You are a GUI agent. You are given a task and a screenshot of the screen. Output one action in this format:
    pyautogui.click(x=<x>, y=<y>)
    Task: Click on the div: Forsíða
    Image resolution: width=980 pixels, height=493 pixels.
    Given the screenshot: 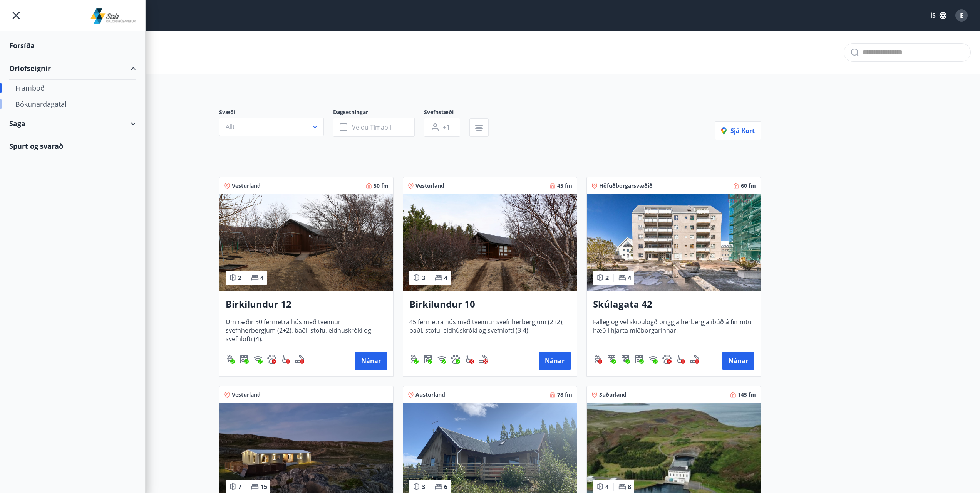 What is the action you would take?
    pyautogui.click(x=72, y=46)
    